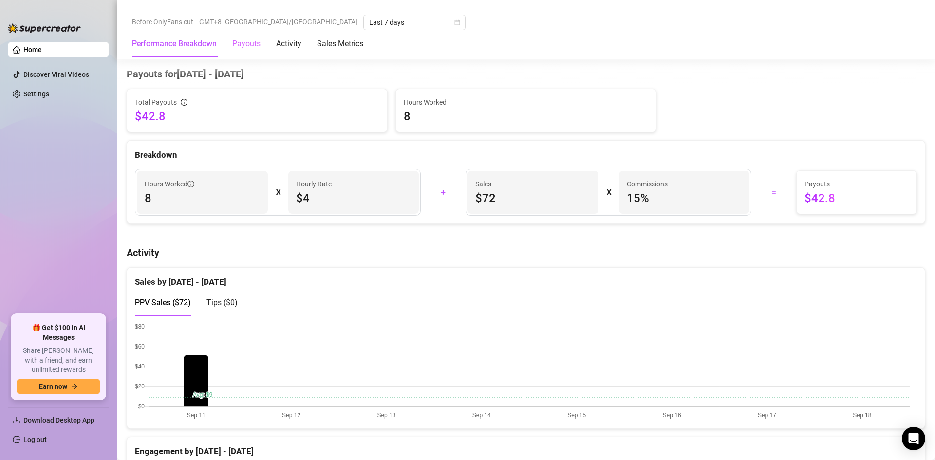 This screenshot has width=935, height=460. Describe the element at coordinates (353, 198) in the screenshot. I see `span: $4` at that location.